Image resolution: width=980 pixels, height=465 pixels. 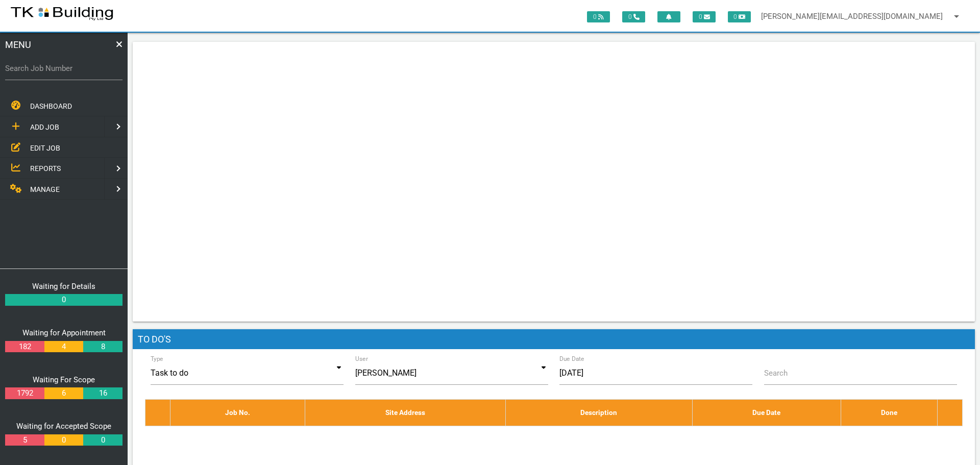 I want to click on a: 182, so click(x=24, y=346).